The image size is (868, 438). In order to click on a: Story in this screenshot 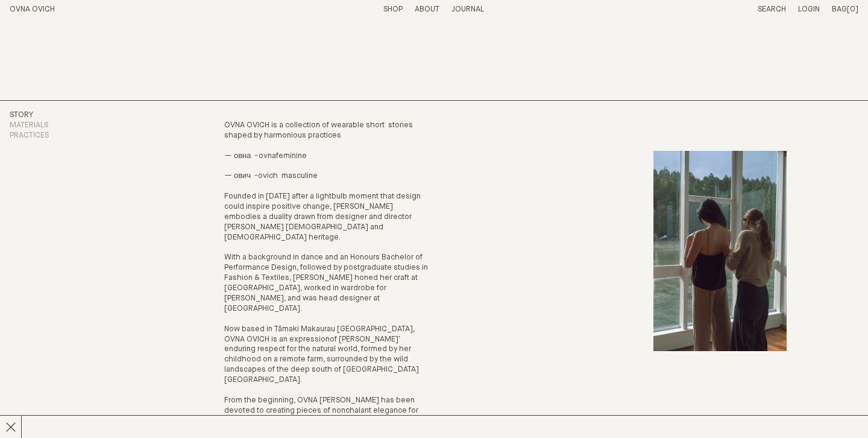, I will do `click(21, 115)`.